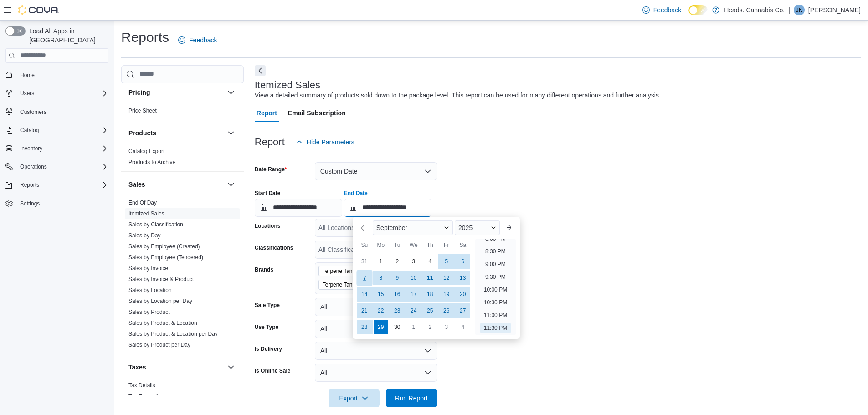  Describe the element at coordinates (28, 75) in the screenshot. I see `span: Home` at that location.